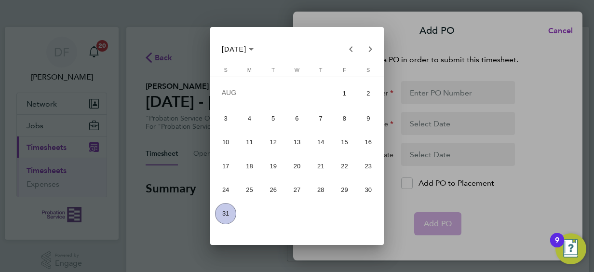 The width and height of the screenshot is (594, 272). Describe the element at coordinates (321, 142) in the screenshot. I see `span: 14` at that location.